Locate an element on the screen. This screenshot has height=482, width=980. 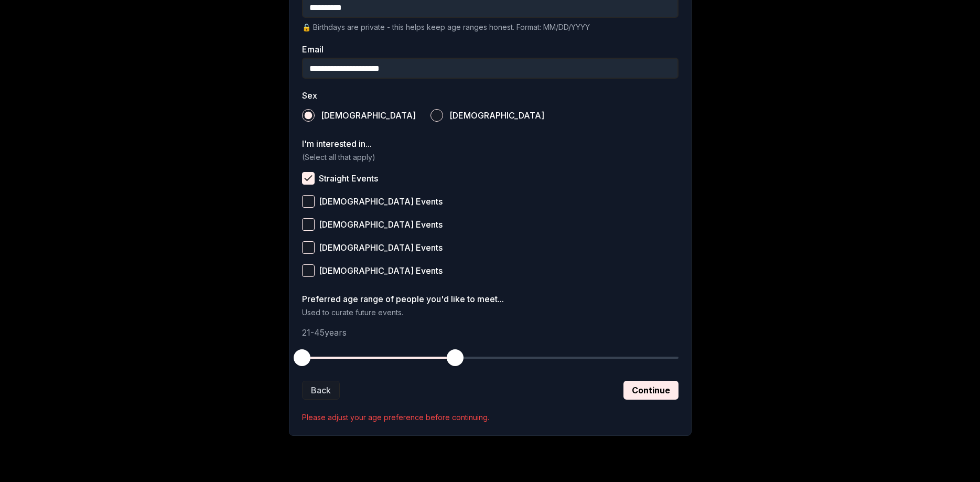
p: (Select all that apply) is located at coordinates (490, 157).